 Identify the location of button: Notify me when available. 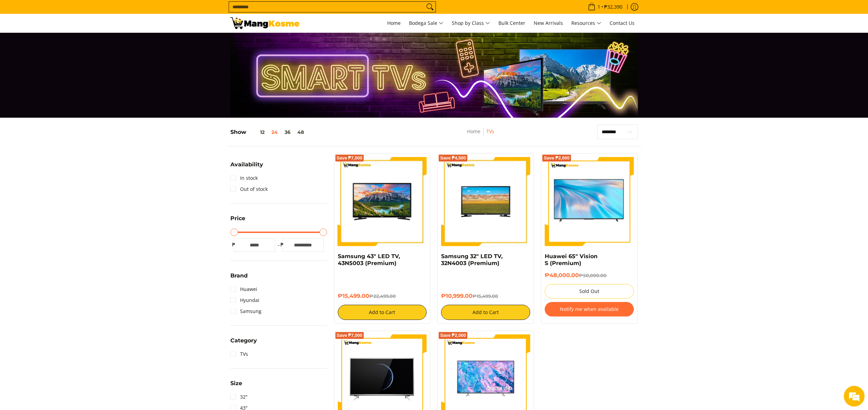
(589, 310).